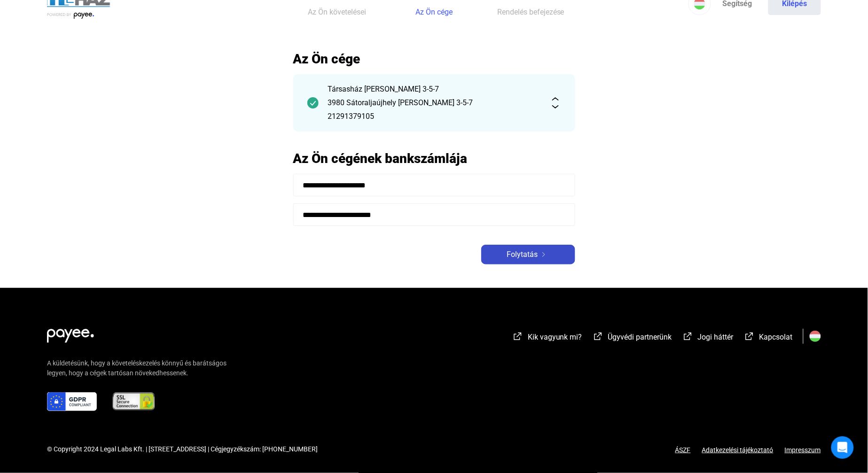 Image resolution: width=868 pixels, height=473 pixels. I want to click on a: Impresszum, so click(802, 450).